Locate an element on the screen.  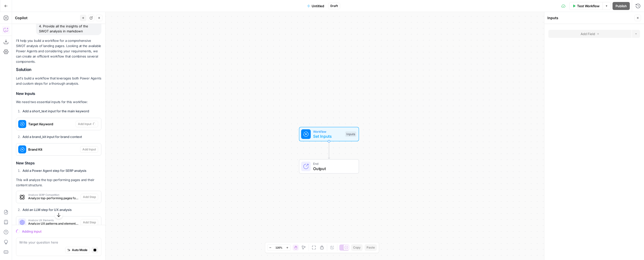
button: Copy is located at coordinates (357, 248).